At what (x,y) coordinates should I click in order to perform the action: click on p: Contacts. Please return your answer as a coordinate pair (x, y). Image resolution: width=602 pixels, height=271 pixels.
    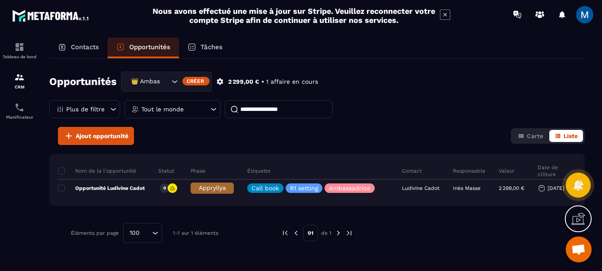
    Looking at the image, I should click on (85, 47).